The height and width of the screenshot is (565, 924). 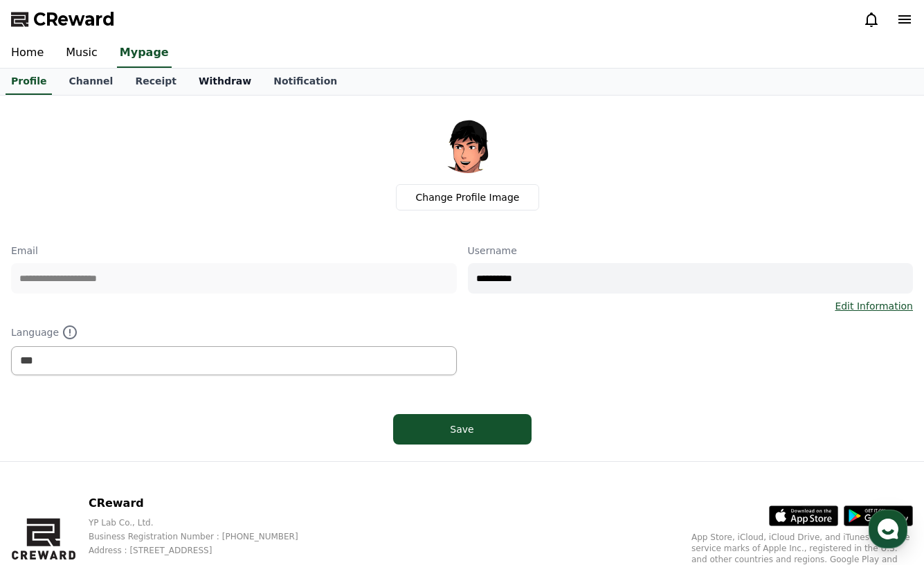 I want to click on a: Channel, so click(x=91, y=82).